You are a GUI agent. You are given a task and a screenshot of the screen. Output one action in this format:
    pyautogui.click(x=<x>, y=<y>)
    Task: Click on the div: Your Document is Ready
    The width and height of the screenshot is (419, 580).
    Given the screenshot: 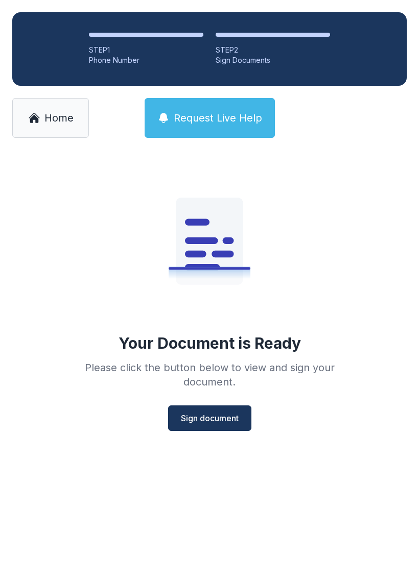 What is the action you would take?
    pyautogui.click(x=209, y=343)
    